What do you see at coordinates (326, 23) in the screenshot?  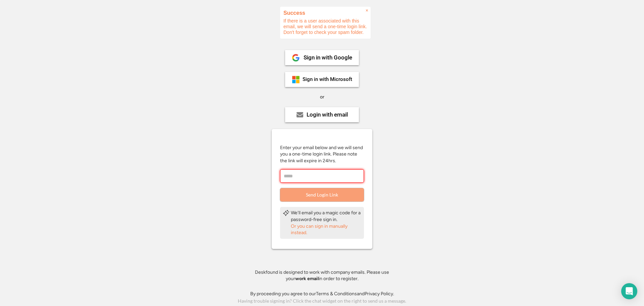 I see `div: If there is a user associated with this email, we will send a one-time login link. Don't forget t...` at bounding box center [326, 23].